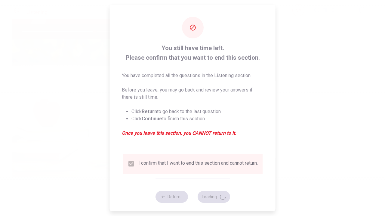 The height and width of the screenshot is (216, 385). What do you see at coordinates (197, 119) in the screenshot?
I see `li: Click to finish this section.` at bounding box center [197, 119].